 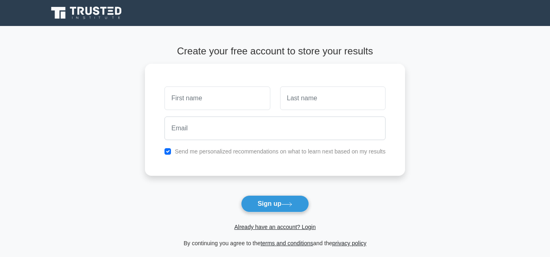 What do you see at coordinates (275, 129) in the screenshot?
I see `input: Email` at bounding box center [275, 129].